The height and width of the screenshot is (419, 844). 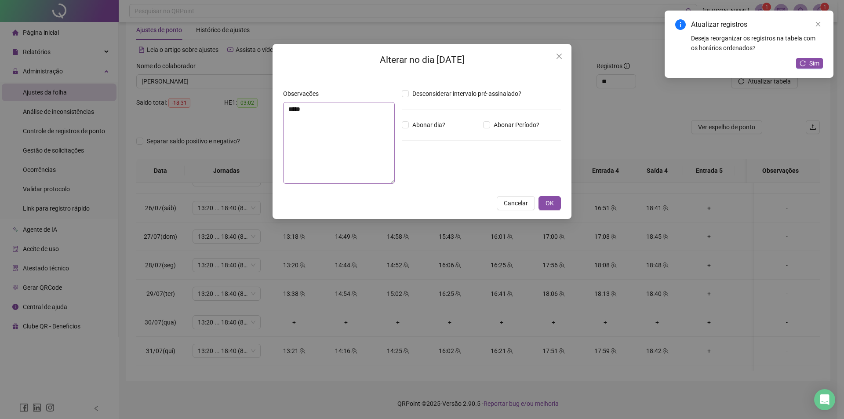 What do you see at coordinates (757, 25) in the screenshot?
I see `div: Atualizar registros` at bounding box center [757, 25].